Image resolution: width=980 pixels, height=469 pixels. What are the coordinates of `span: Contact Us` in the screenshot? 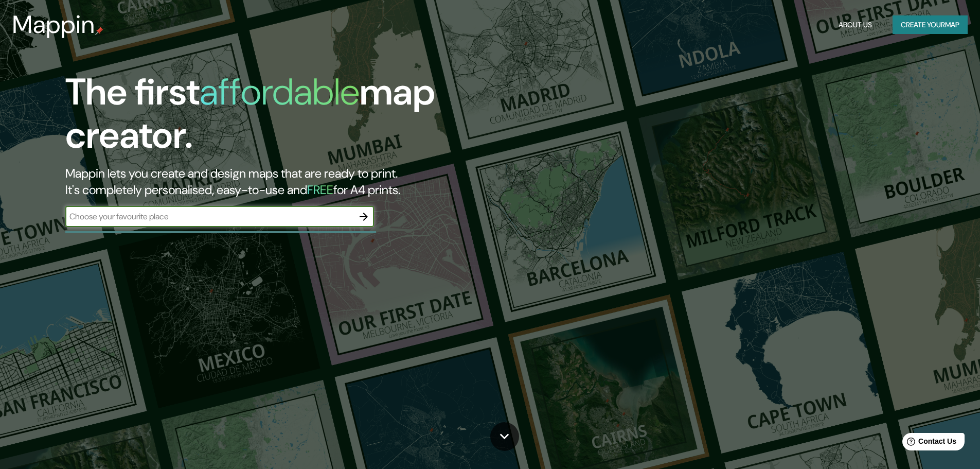 It's located at (49, 12).